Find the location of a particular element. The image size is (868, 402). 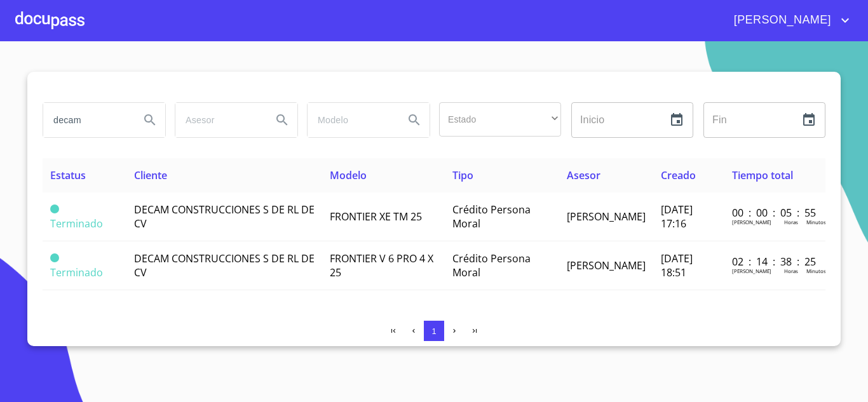

span: FRONTIER XE TM 25 is located at coordinates (376, 216).